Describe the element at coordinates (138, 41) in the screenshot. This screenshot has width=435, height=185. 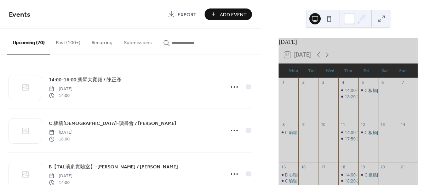
I see `button: Submissions` at that location.